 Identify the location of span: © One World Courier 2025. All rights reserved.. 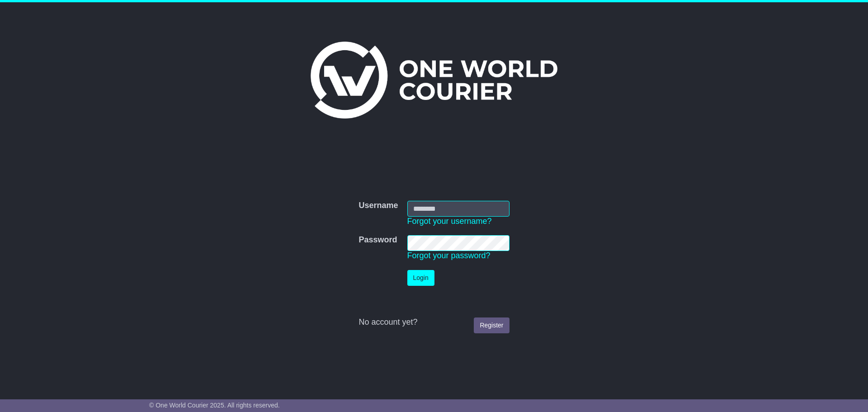
(215, 405).